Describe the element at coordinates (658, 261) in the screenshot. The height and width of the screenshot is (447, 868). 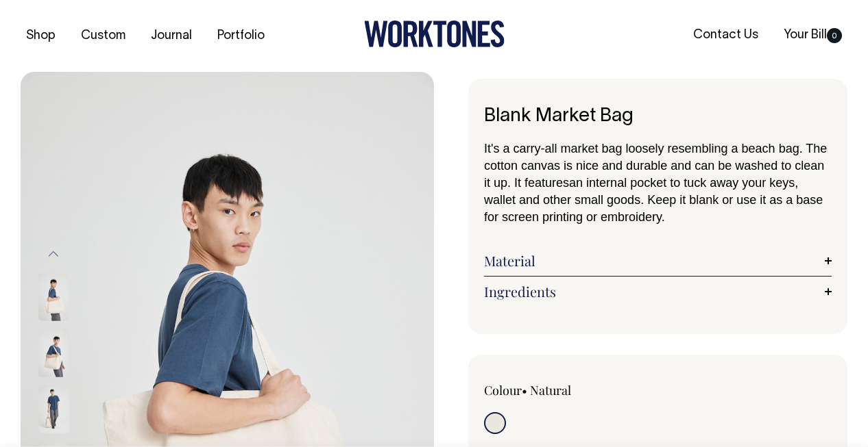
I see `a: Material` at that location.